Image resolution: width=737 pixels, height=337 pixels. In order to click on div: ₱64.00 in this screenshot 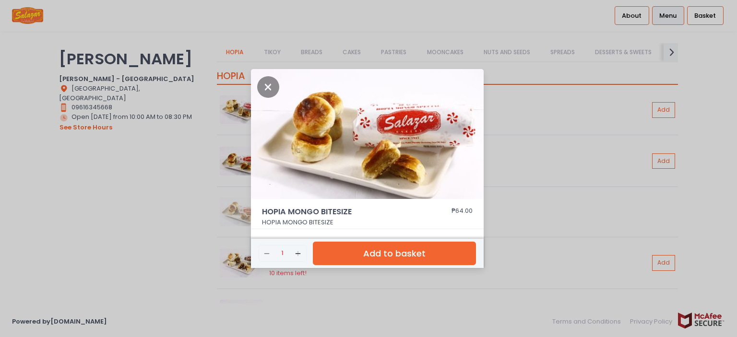, I will do `click(462, 212)`.